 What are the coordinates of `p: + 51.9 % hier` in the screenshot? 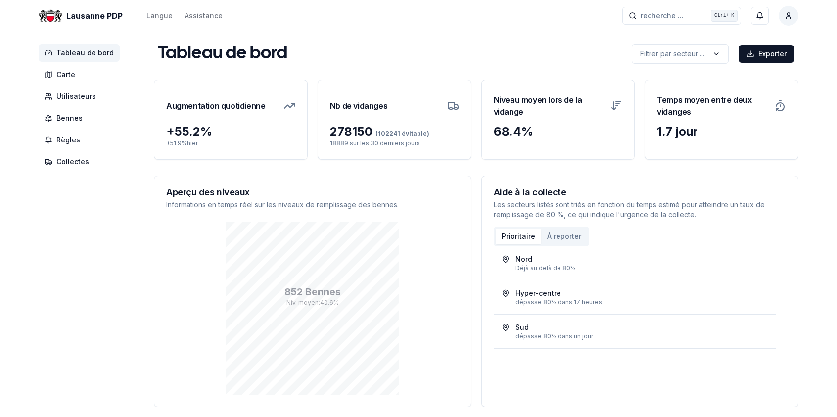 It's located at (231, 143).